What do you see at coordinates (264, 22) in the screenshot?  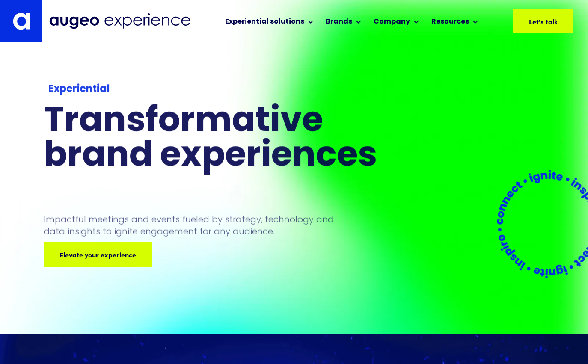 I see `div: Experiential solutions` at bounding box center [264, 22].